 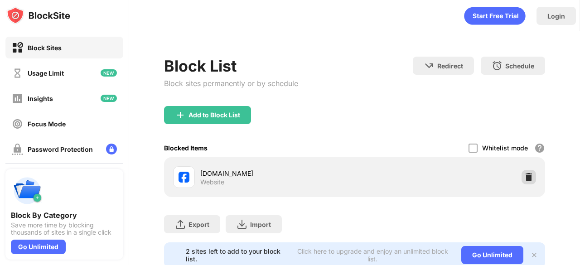 What do you see at coordinates (495, 16) in the screenshot?
I see `div: animation` at bounding box center [495, 16].